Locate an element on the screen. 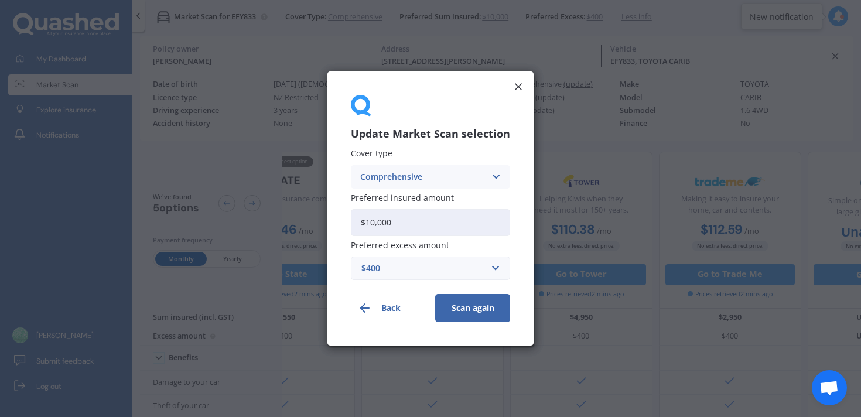 The width and height of the screenshot is (861, 417). h3: Update Market Scan selection is located at coordinates (430, 134).